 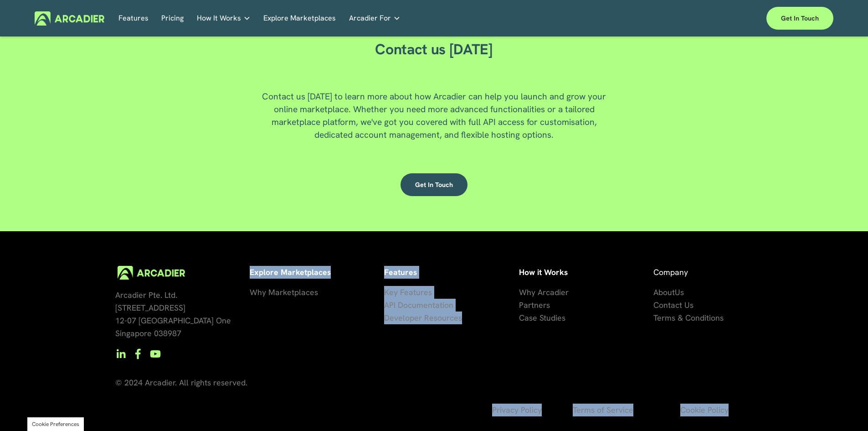 What do you see at coordinates (517, 410) in the screenshot?
I see `a: Privacy Policy` at bounding box center [517, 410].